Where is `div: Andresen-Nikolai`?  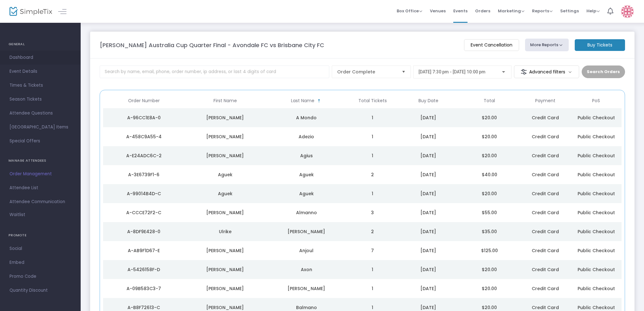
div: Andresen-Nikolai is located at coordinates (306, 232).